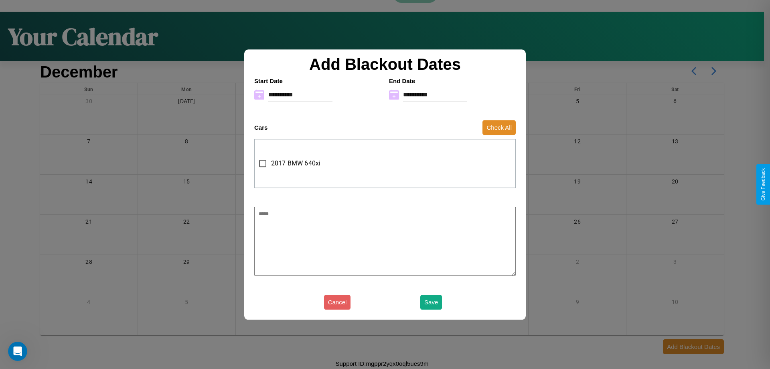 The width and height of the screenshot is (770, 369). I want to click on button: Cancel, so click(337, 302).